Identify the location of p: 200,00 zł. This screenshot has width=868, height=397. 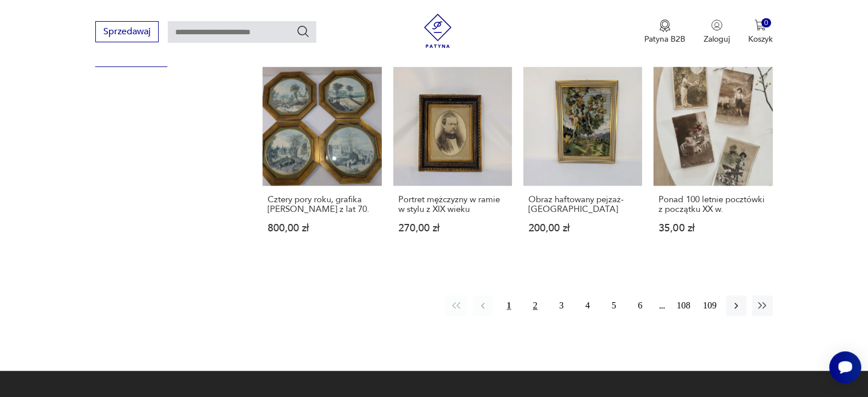
(583, 228).